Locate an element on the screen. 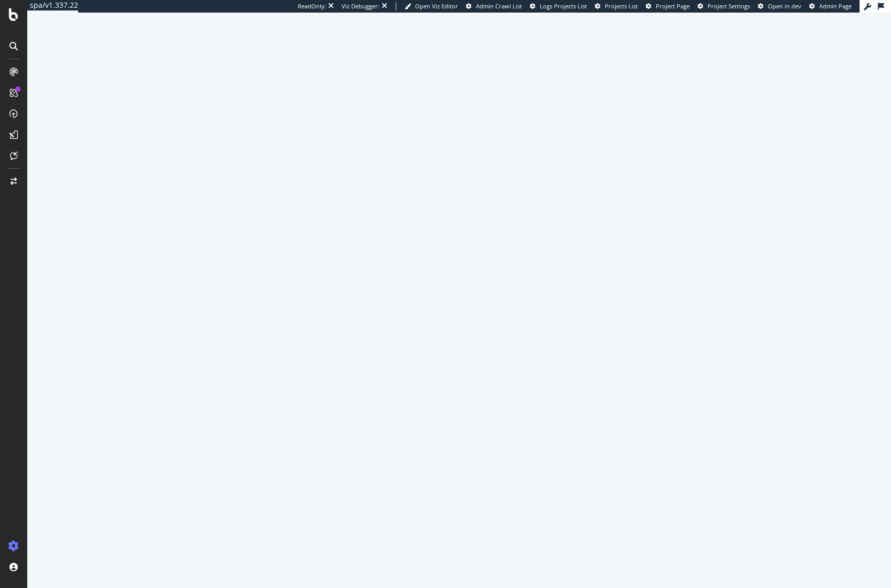 This screenshot has height=588, width=891. a: Projects List is located at coordinates (616, 6).